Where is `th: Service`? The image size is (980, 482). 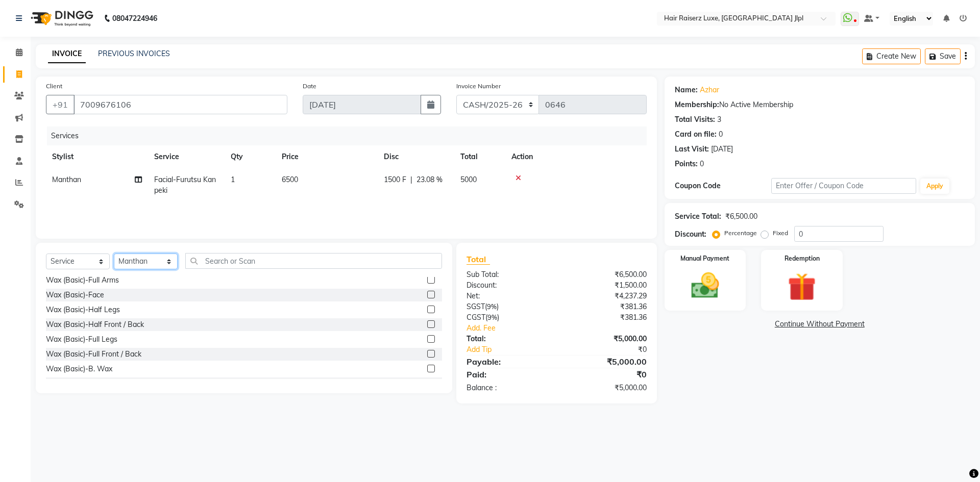 th: Service is located at coordinates (186, 156).